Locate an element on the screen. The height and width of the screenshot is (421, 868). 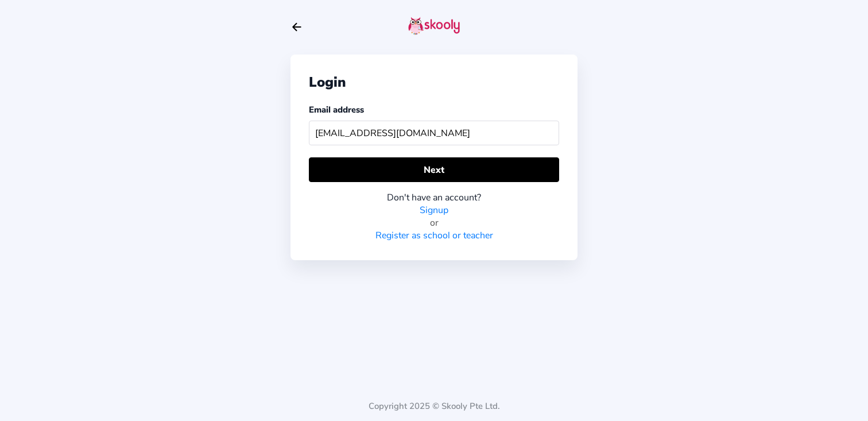
div: Don't have an account? is located at coordinates (434, 197).